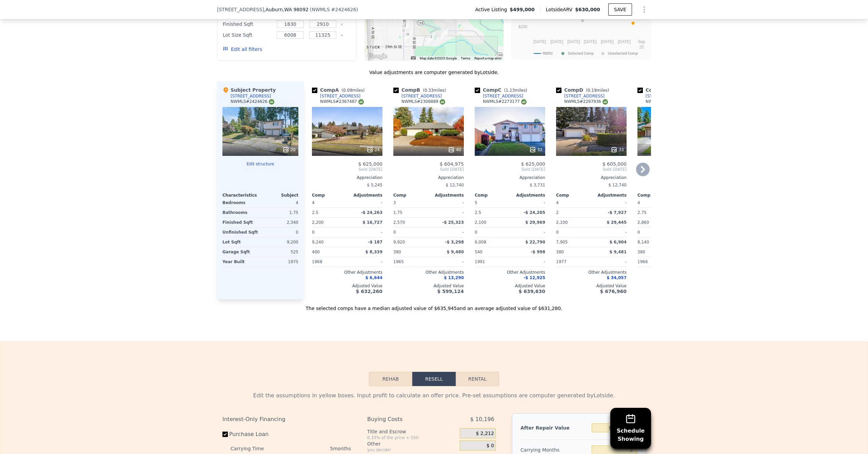  Describe the element at coordinates (562, 242) in the screenshot. I see `span: 7,905` at that location.